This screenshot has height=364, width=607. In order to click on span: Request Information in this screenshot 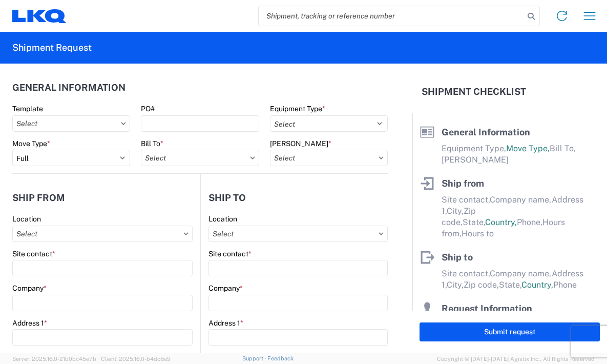, I will do `click(487, 308)`.